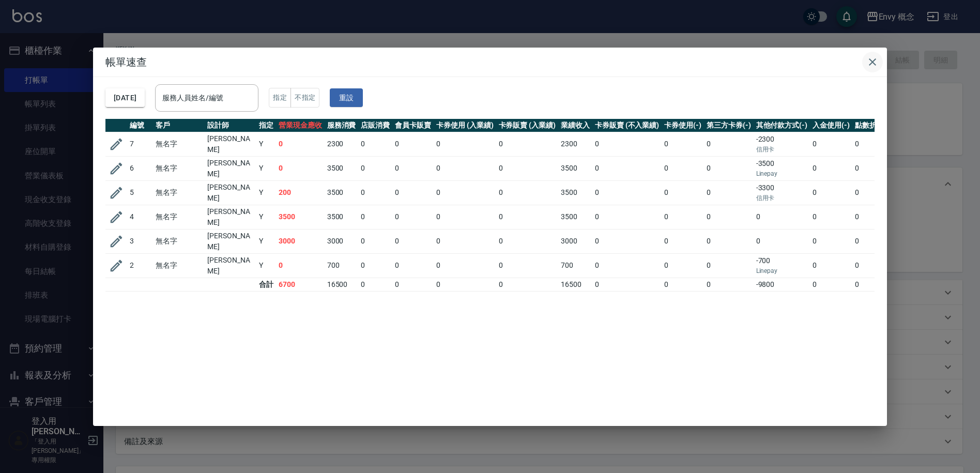 This screenshot has height=473, width=980. Describe the element at coordinates (346, 97) in the screenshot. I see `button: 重設` at that location.